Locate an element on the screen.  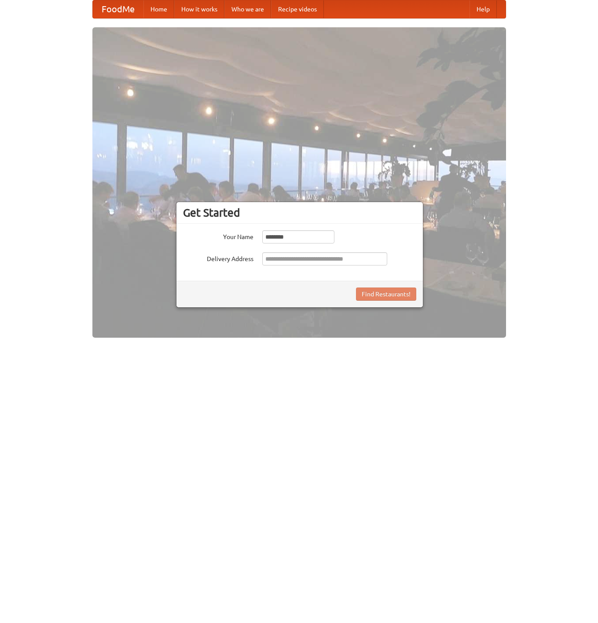
a: Help is located at coordinates (483, 9).